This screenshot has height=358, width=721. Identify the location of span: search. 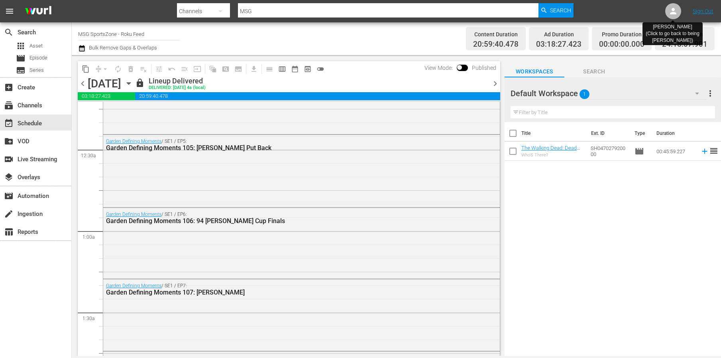
(9, 32).